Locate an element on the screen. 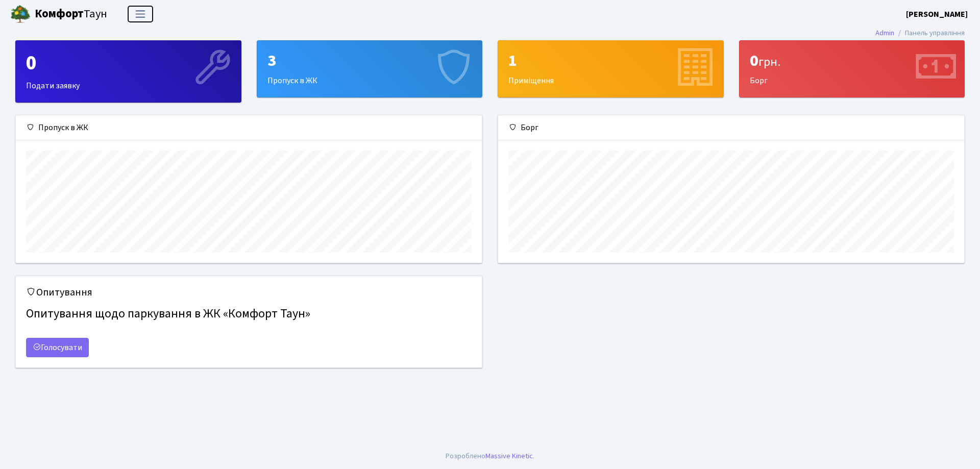 The width and height of the screenshot is (980, 469). div: Приміщення is located at coordinates (610, 69).